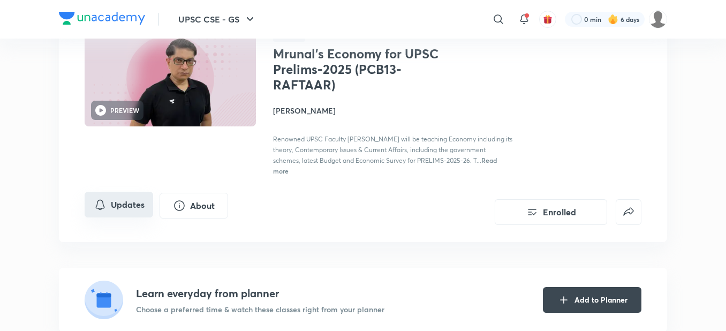 The width and height of the screenshot is (726, 331). I want to click on button: Enrolled, so click(551, 212).